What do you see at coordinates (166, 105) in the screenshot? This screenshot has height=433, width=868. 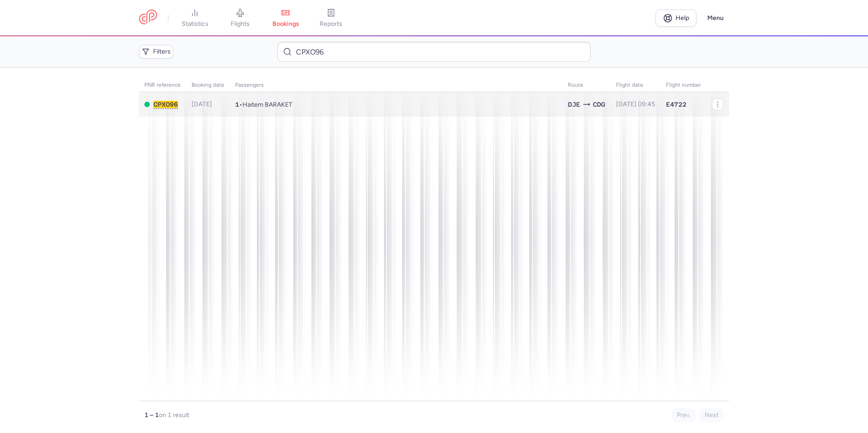 I see `button: CPXO96` at bounding box center [166, 105].